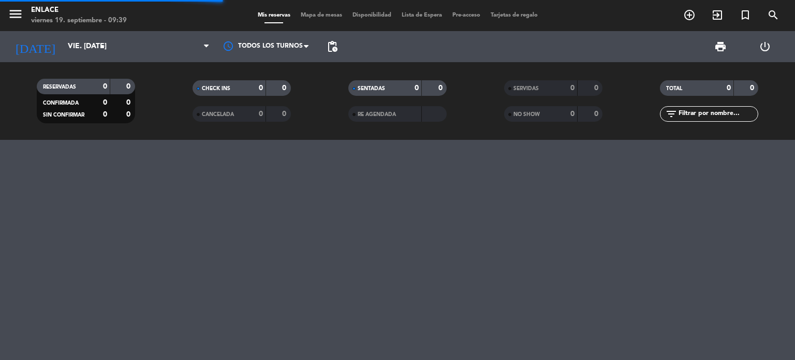 The width and height of the screenshot is (795, 360). Describe the element at coordinates (527, 114) in the screenshot. I see `span: NO SHOW` at that location.